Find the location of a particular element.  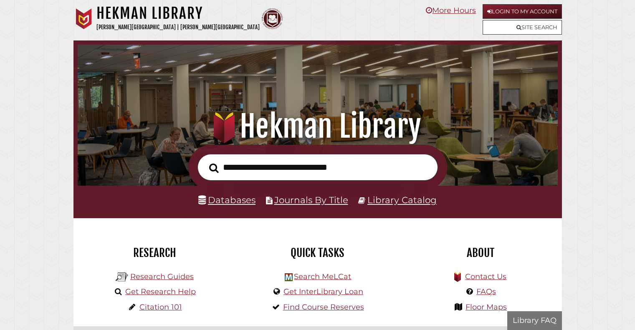

h2: About is located at coordinates (481, 253).